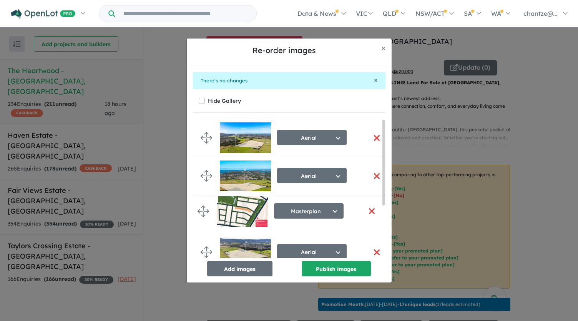 The height and width of the screenshot is (321, 578). I want to click on img: The%20Heartwood%20-%20Cleveland___1753336335.jpg, so click(245, 252).